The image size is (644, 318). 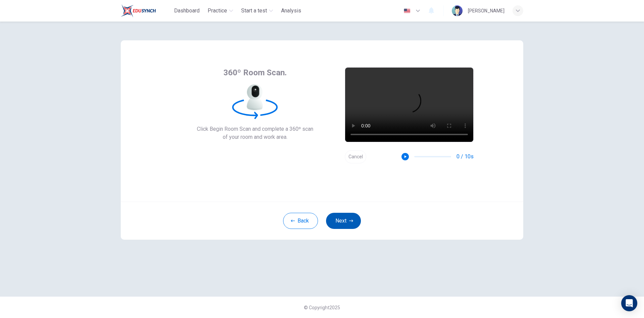 I want to click on button: Next, so click(x=344, y=220).